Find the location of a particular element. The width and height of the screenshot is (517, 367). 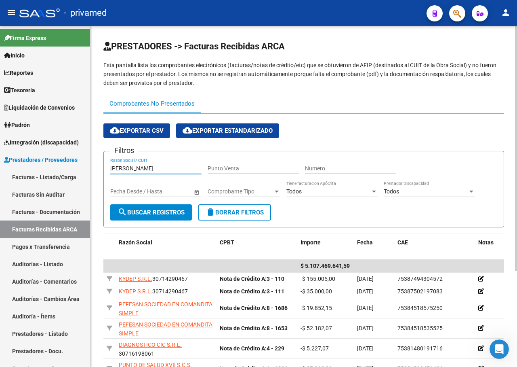

span: 75381480191716 is located at coordinates (420, 348).